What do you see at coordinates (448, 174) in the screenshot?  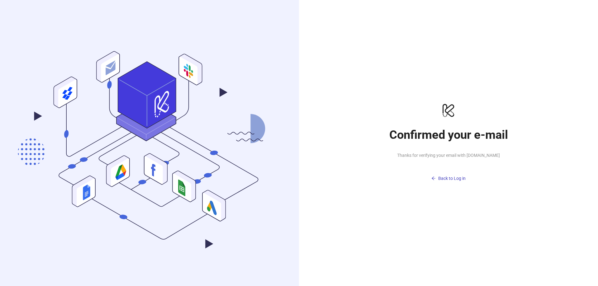 I see `a: Back to Log in` at bounding box center [448, 174].